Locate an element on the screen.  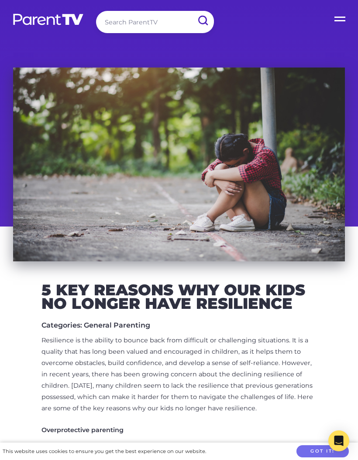
div: Open Intercom Messenger is located at coordinates (338, 441).